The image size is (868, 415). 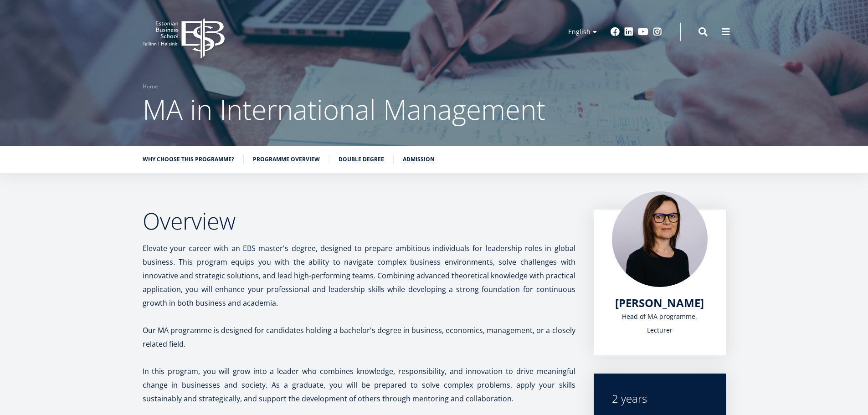 What do you see at coordinates (660, 240) in the screenshot?
I see `img: Piret Masso` at bounding box center [660, 240].